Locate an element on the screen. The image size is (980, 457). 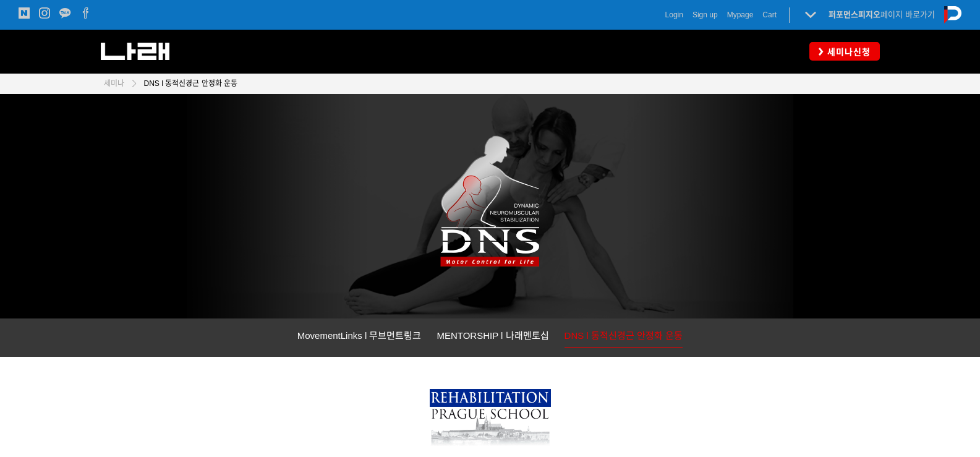
a: MENTORSHIP l 나래멘토십 is located at coordinates (492, 337).